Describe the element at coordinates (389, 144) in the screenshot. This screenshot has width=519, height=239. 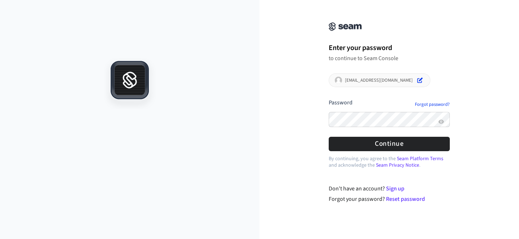
I see `button: Continue` at that location.